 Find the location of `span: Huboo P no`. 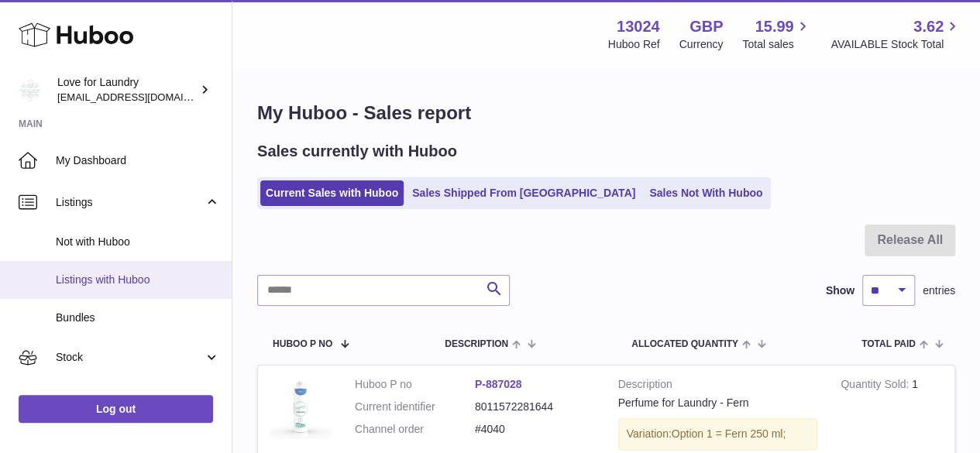

span: Huboo P no is located at coordinates (302, 344).